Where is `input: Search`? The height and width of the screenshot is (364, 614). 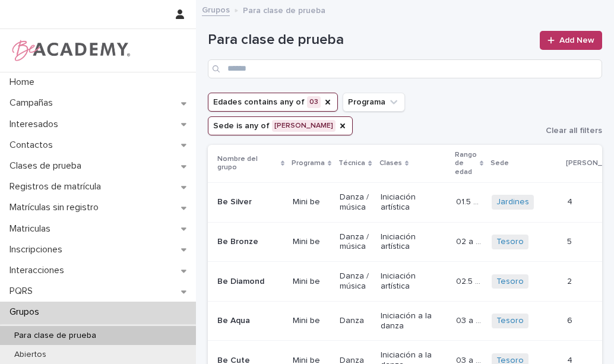
input: Search is located at coordinates (405, 69).